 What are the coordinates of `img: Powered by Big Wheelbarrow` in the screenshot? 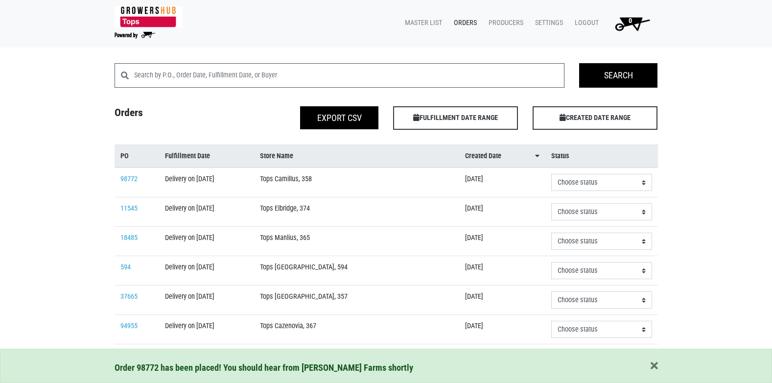 It's located at (135, 35).